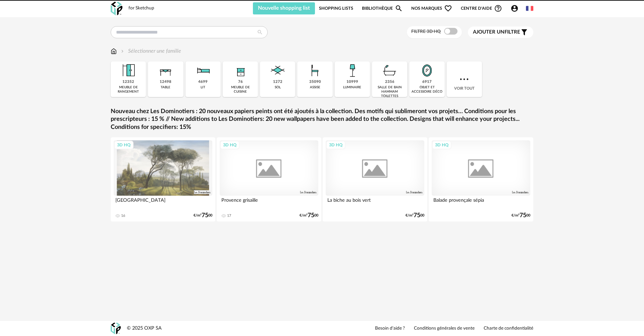  What do you see at coordinates (144, 328) in the screenshot?
I see `div: © 2025 OXP SA` at bounding box center [144, 328].